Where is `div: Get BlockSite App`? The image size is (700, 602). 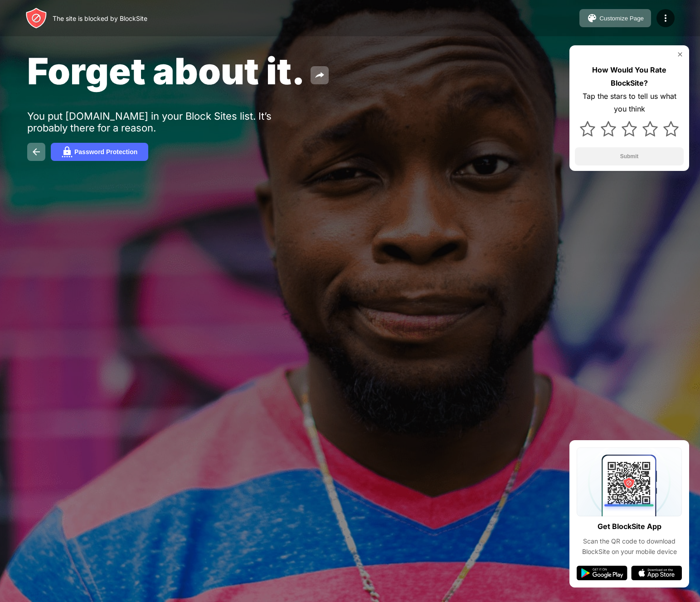
div: Get BlockSite App is located at coordinates (629, 526).